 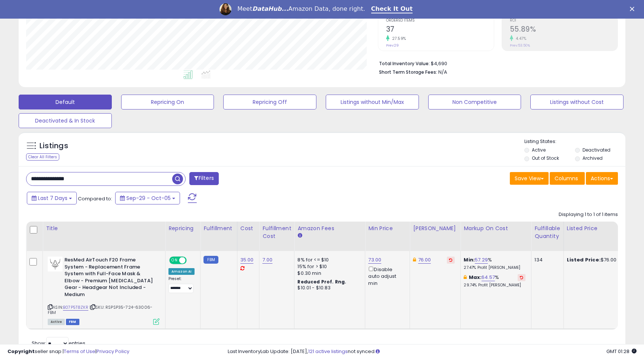 What do you see at coordinates (248, 228) in the screenshot?
I see `div: Cost` at bounding box center [248, 228].